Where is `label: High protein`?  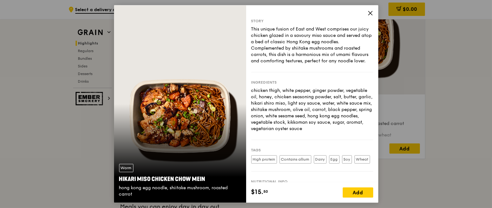
label: High protein is located at coordinates (264, 159).